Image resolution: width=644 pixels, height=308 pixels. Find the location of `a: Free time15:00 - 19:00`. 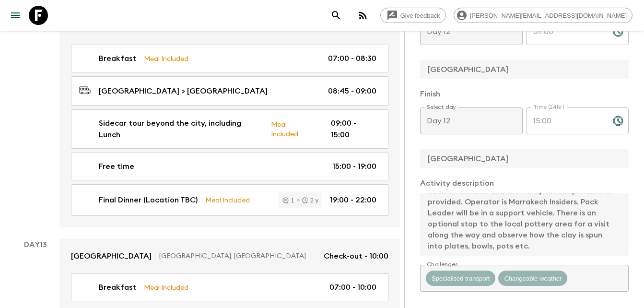

a: Free time15:00 - 19:00 is located at coordinates (230, 167).